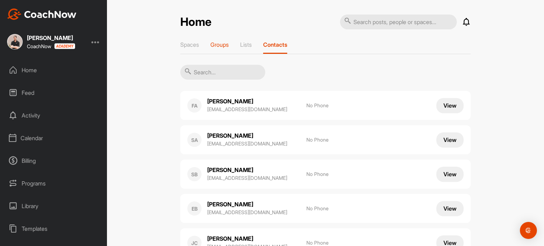 This screenshot has height=246, width=544. I want to click on p: Groups, so click(220, 45).